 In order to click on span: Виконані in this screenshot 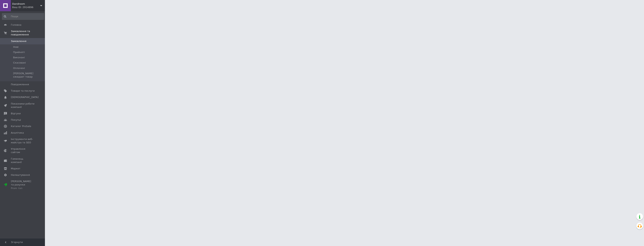, I will do `click(19, 57)`.